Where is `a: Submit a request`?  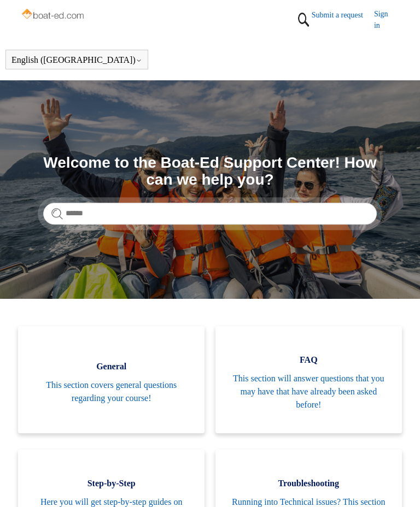
a: Submit a request is located at coordinates (343, 15).